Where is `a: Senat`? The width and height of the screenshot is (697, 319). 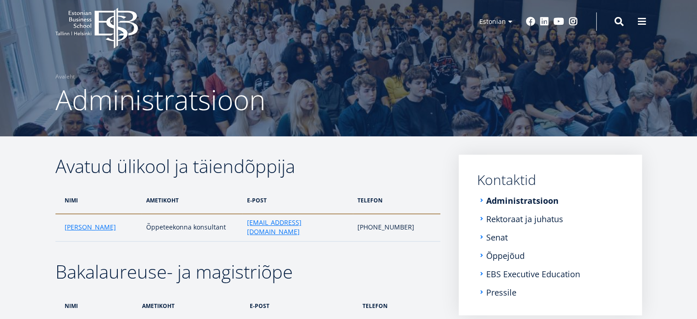
a: Senat is located at coordinates (497, 237).